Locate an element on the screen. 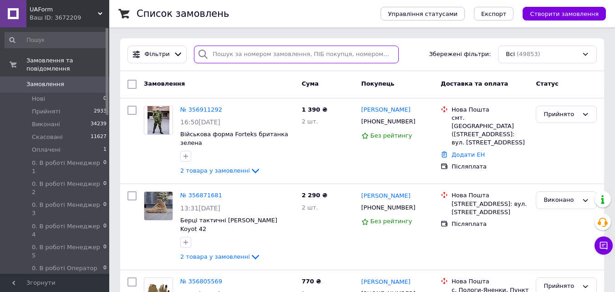  button: Створити замовлення is located at coordinates (564, 14).